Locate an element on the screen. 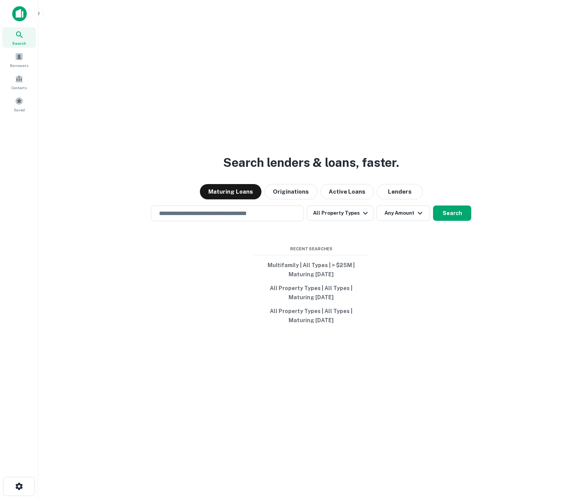 Image resolution: width=584 pixels, height=499 pixels. span: Borrowers is located at coordinates (19, 65).